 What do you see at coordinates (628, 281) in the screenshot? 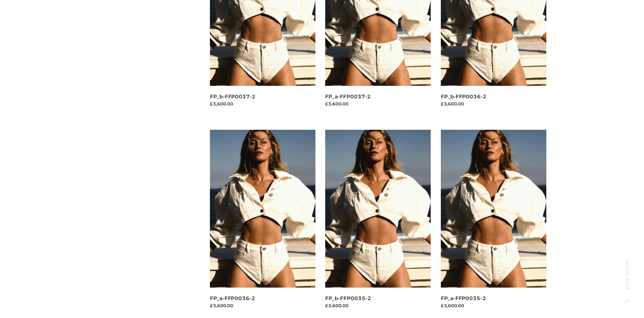
I see `span: Back to top` at bounding box center [628, 281].